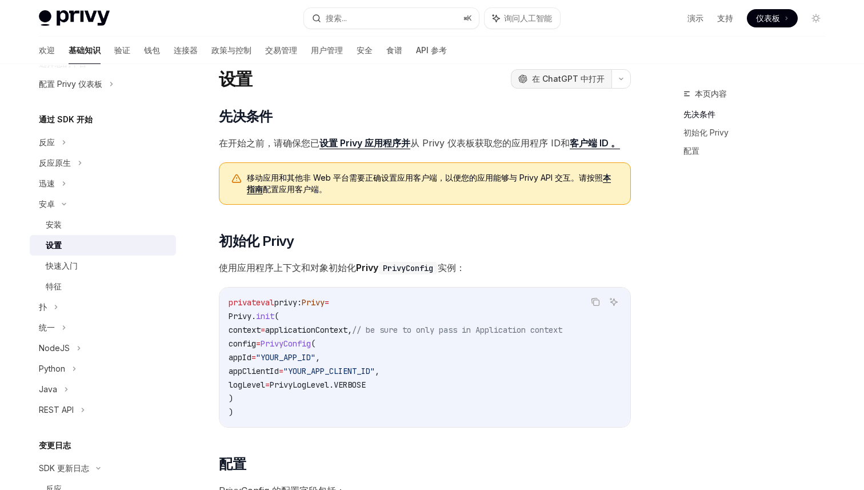 The image size is (864, 490). What do you see at coordinates (425, 177) in the screenshot?
I see `font: 移动应用和其他非 Web 平台需要正确设置应用客户端，以便您的应用能够与 Privy API 交互。请按照` at bounding box center [425, 177].